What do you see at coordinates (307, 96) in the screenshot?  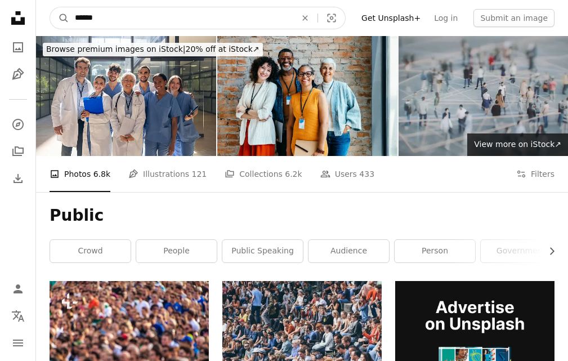 I see `img: Smiling and confident group of diverse professionals standing together in a welcoming office envi...` at bounding box center [307, 96].